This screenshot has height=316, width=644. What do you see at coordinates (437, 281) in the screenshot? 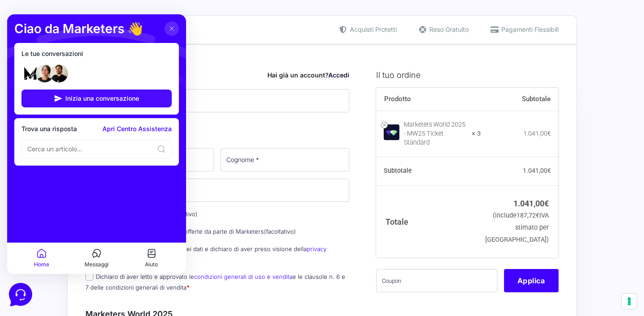
I see `input: Coupon` at bounding box center [437, 281].